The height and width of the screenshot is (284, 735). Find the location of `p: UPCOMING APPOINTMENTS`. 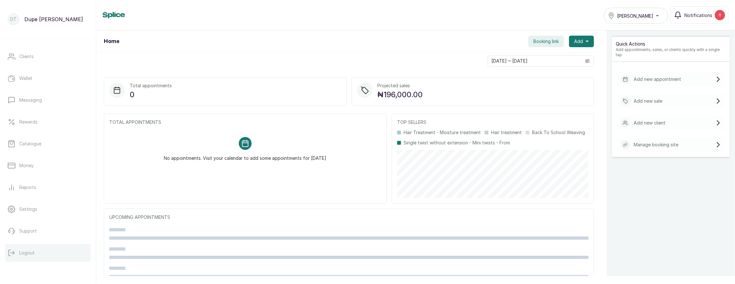

p: UPCOMING APPOINTMENTS is located at coordinates (349, 217).